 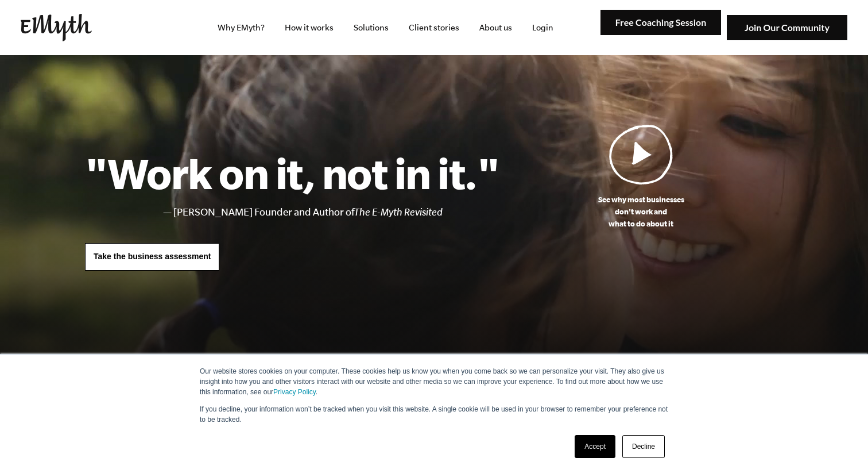 What do you see at coordinates (660, 22) in the screenshot?
I see `img: Free Coaching Session` at bounding box center [660, 22].